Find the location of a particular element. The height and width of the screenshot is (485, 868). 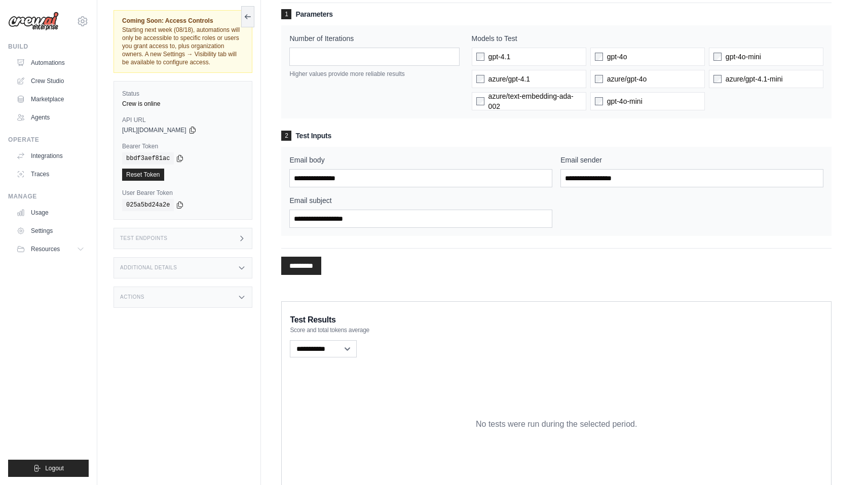

h3: Test Endpoints is located at coordinates (144, 239).